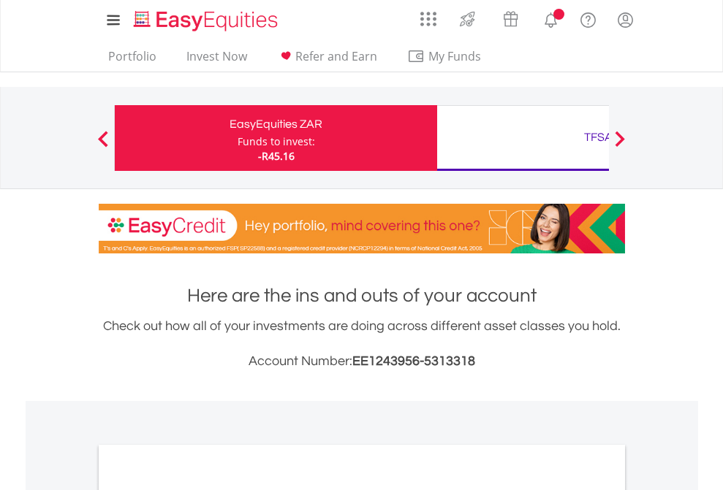 Image resolution: width=723 pixels, height=490 pixels. I want to click on div: Check out how all of your investments are doing across different asset classes you hold., so click(362, 344).